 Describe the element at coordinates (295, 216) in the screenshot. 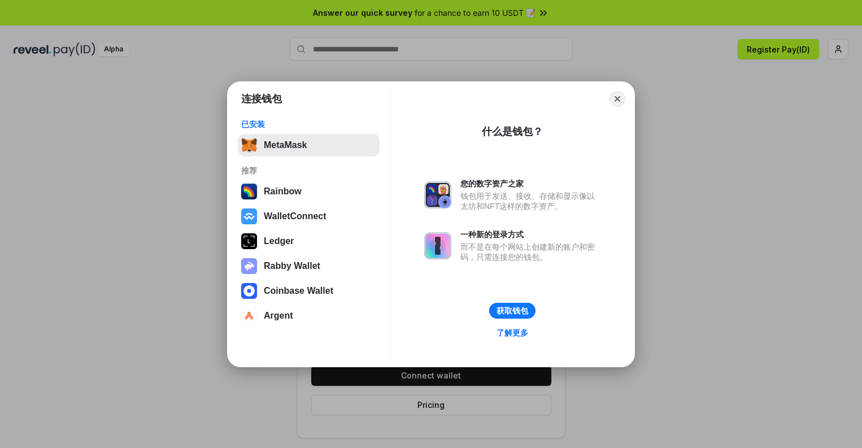

I see `div: WalletConnect` at that location.